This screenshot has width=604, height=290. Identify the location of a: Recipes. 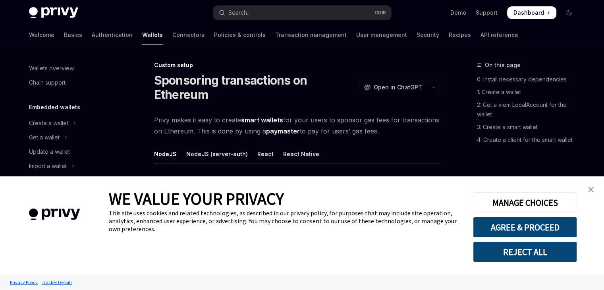
(460, 35).